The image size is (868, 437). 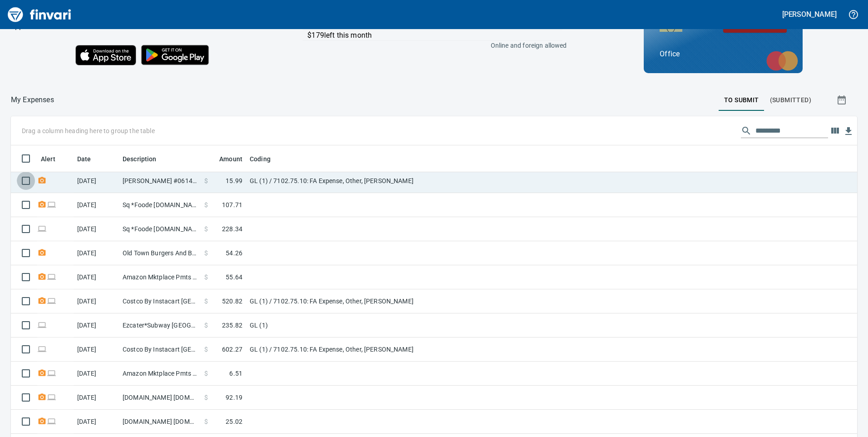 What do you see at coordinates (231, 301) in the screenshot?
I see `span: 520.82` at bounding box center [231, 301].